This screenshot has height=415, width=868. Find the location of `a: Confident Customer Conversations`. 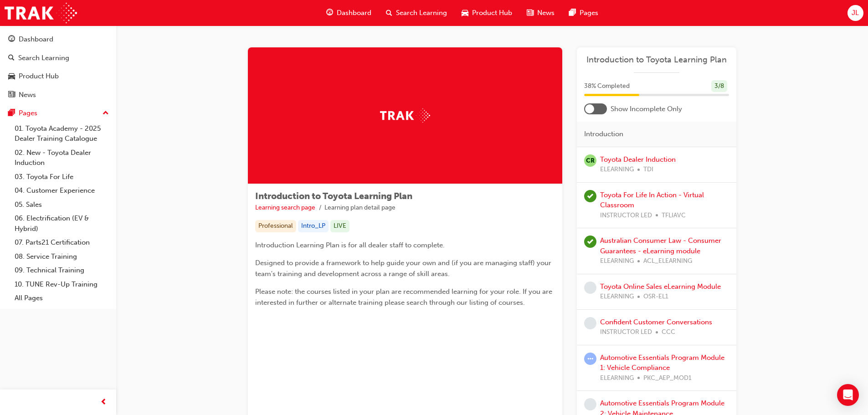

a: Confident Customer Conversations is located at coordinates (656, 322).